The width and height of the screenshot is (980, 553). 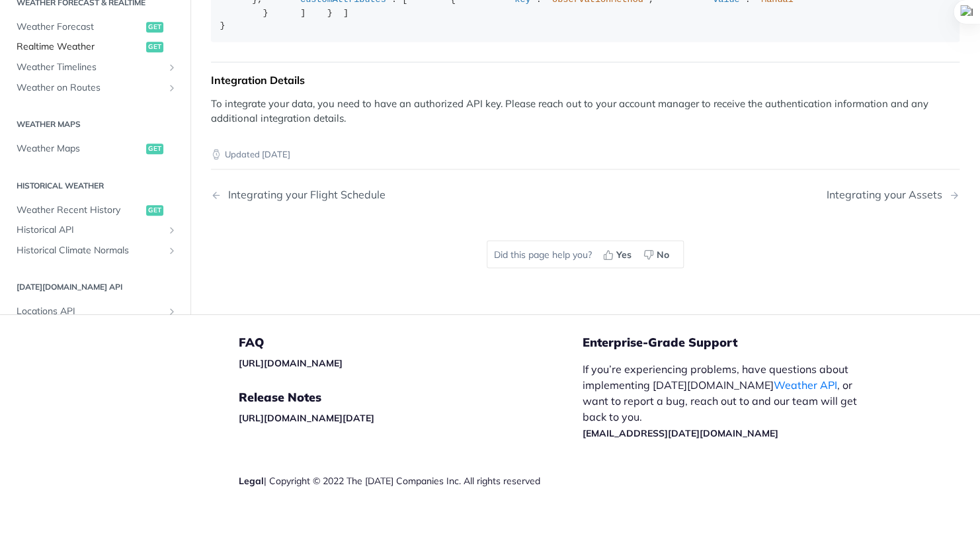 What do you see at coordinates (90, 88) in the screenshot?
I see `span: Weather on Routes` at bounding box center [90, 88].